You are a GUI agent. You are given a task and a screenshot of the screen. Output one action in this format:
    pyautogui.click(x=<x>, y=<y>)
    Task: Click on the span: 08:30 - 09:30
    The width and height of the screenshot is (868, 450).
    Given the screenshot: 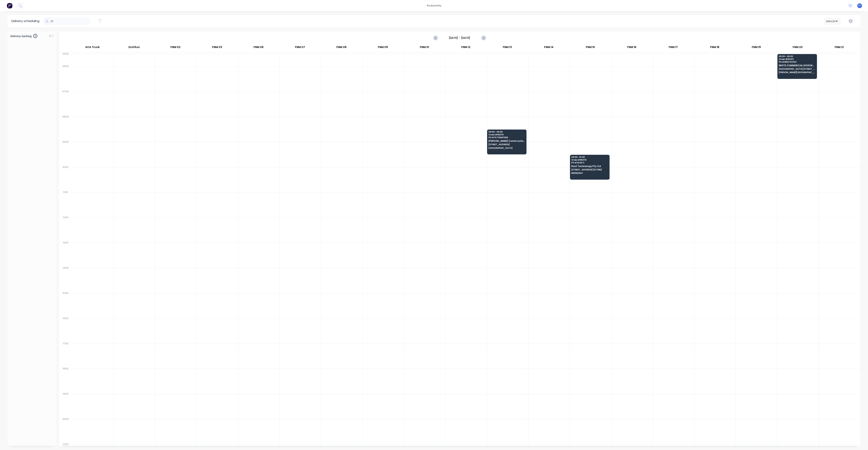 What is the action you would take?
    pyautogui.click(x=507, y=132)
    